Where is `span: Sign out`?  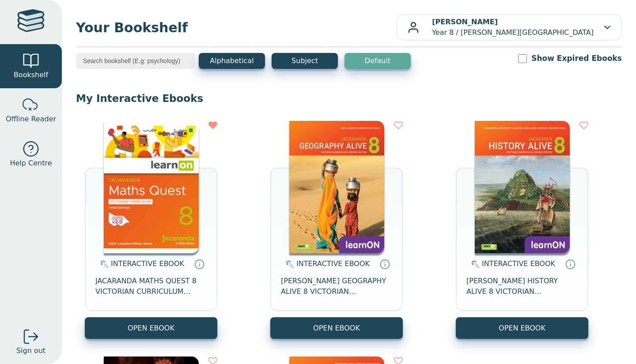
span: Sign out is located at coordinates (31, 351).